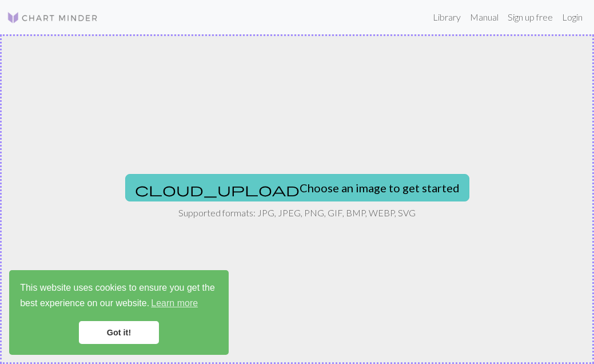 The height and width of the screenshot is (364, 594). Describe the element at coordinates (297, 188) in the screenshot. I see `button: Choose an image to get started` at that location.